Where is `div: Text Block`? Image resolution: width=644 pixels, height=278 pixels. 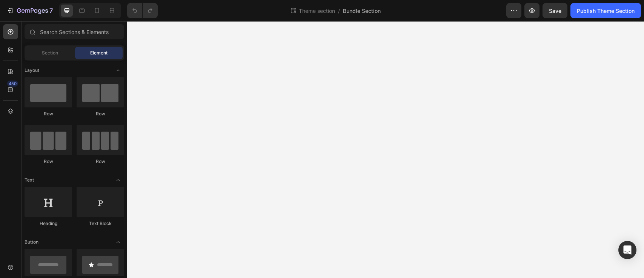 div: Text Block is located at coordinates (100, 223).